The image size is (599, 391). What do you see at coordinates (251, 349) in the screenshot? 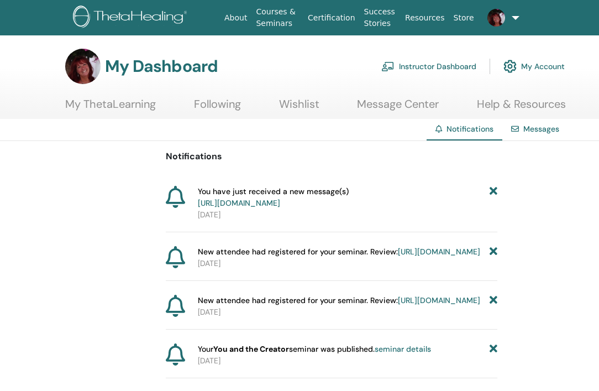
I see `strong: You and the Creator` at bounding box center [251, 349].